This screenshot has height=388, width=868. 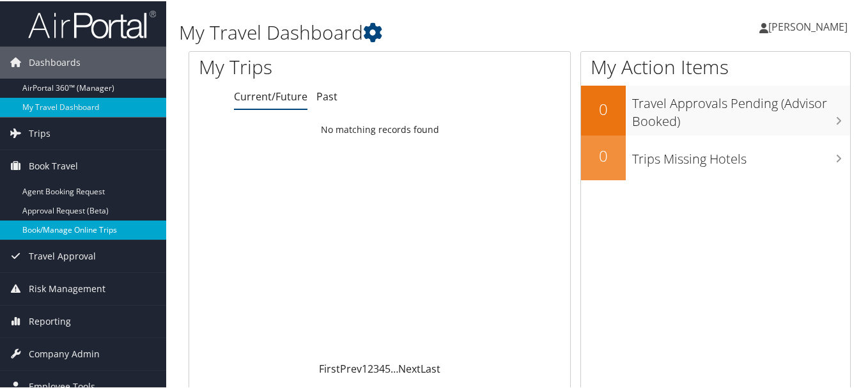 What do you see at coordinates (406, 31) in the screenshot?
I see `h1: My Travel Dashboard` at bounding box center [406, 31].